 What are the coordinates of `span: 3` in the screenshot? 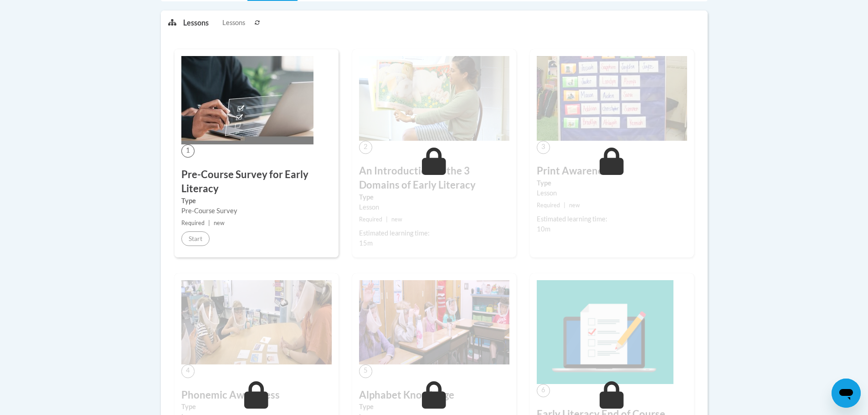 It's located at (543, 147).